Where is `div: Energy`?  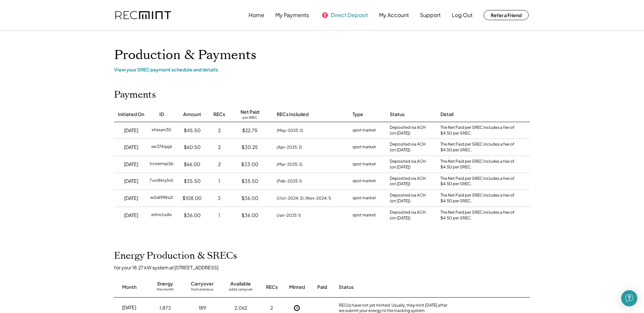
div: Energy is located at coordinates (165, 284).